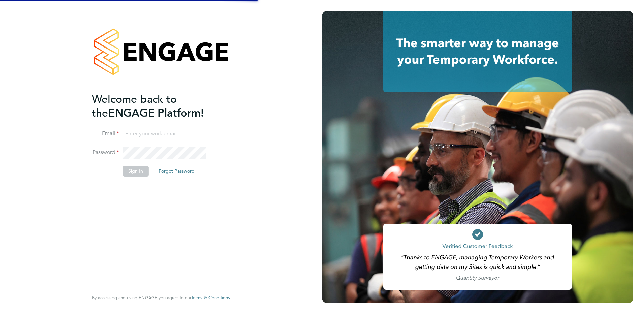 The height and width of the screenshot is (314, 644). Describe the element at coordinates (176, 171) in the screenshot. I see `button: Forgot Password` at that location.